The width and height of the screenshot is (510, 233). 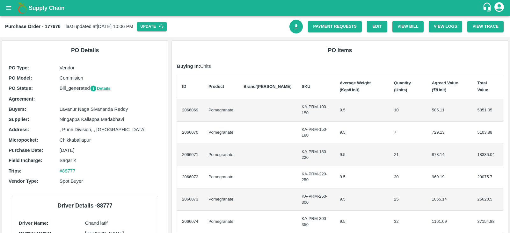 What do you see at coordinates (15, 171) in the screenshot?
I see `b: Trips :` at bounding box center [15, 171].